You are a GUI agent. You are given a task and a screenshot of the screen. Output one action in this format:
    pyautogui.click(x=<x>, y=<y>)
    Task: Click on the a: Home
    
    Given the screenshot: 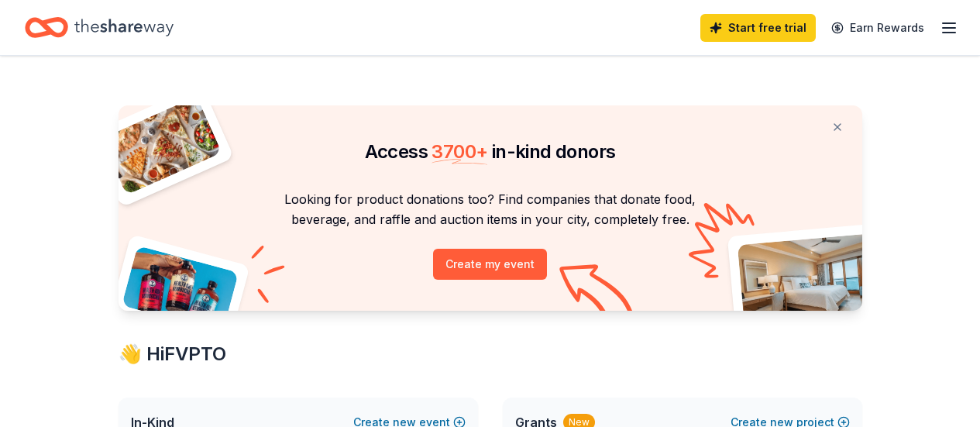 What is the action you would take?
    pyautogui.click(x=99, y=27)
    